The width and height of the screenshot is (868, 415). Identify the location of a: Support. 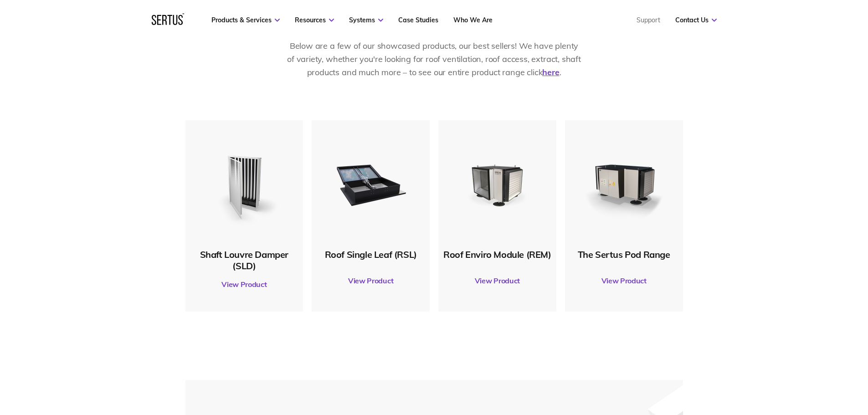
(648, 20).